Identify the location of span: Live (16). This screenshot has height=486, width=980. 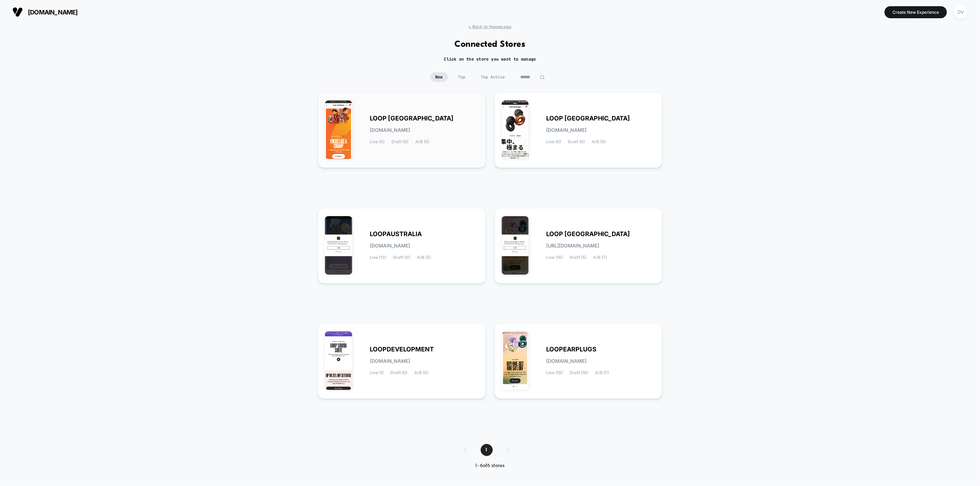
(555, 258).